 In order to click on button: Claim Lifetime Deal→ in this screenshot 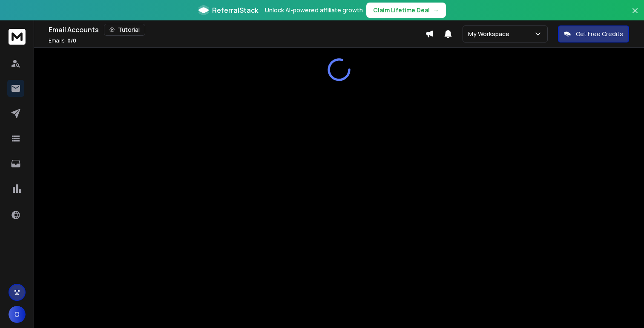, I will do `click(406, 10)`.